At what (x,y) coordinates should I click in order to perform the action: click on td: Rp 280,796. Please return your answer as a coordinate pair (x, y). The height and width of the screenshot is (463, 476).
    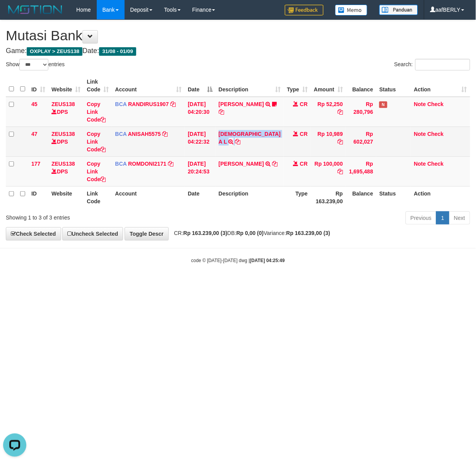
    Looking at the image, I should click on (361, 112).